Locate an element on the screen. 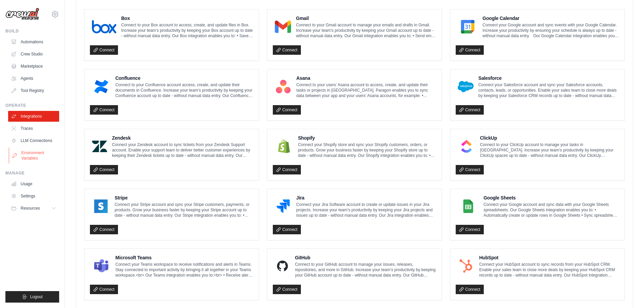 The height and width of the screenshot is (308, 644). h4: Jira is located at coordinates (366, 198).